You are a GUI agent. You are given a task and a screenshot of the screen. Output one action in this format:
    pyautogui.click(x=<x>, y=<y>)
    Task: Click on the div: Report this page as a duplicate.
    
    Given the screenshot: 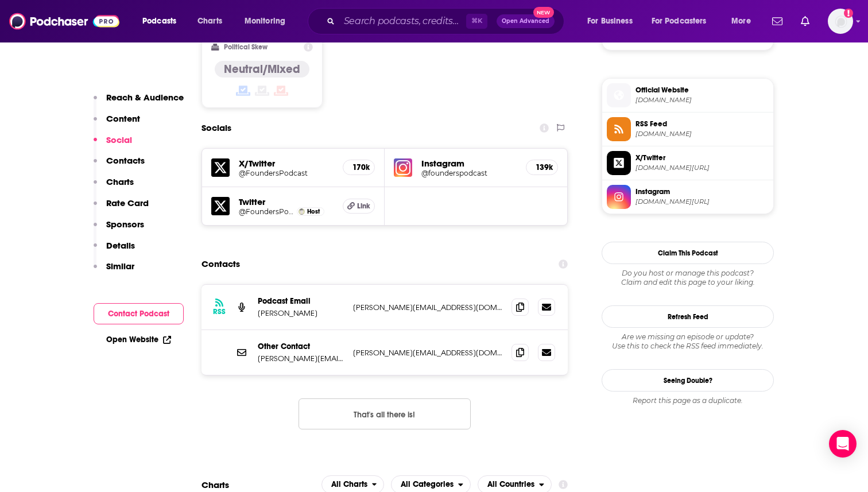 What is the action you would take?
    pyautogui.click(x=687, y=401)
    